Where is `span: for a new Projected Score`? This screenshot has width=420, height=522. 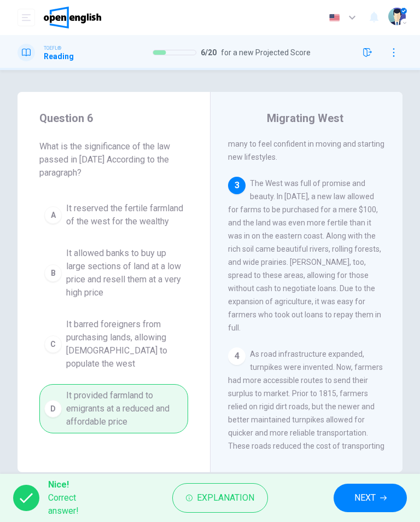
span: for a new Projected Score is located at coordinates (266, 52).